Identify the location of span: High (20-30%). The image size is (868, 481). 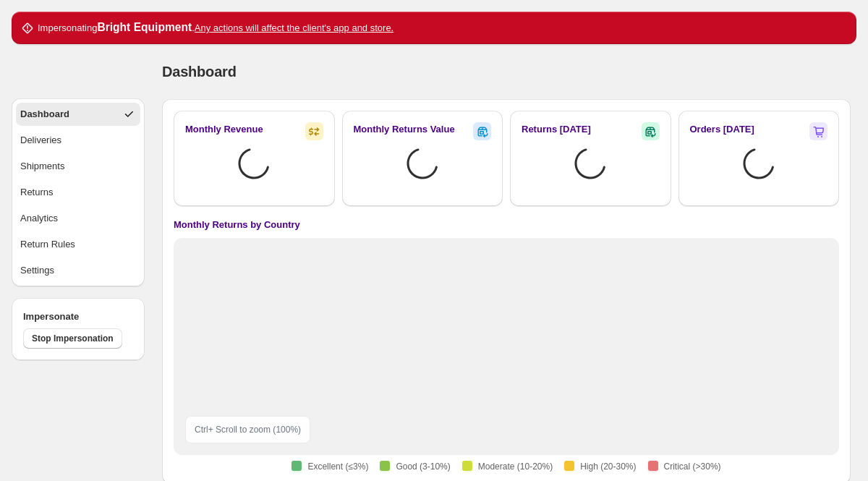
(607, 467).